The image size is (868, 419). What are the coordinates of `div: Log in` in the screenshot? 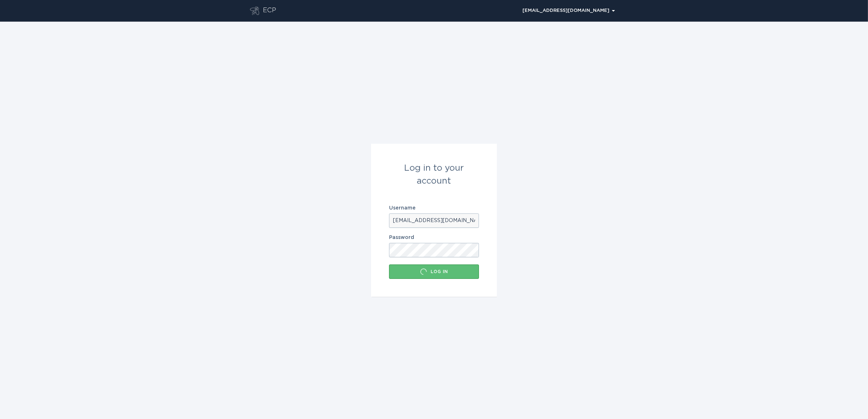 It's located at (434, 271).